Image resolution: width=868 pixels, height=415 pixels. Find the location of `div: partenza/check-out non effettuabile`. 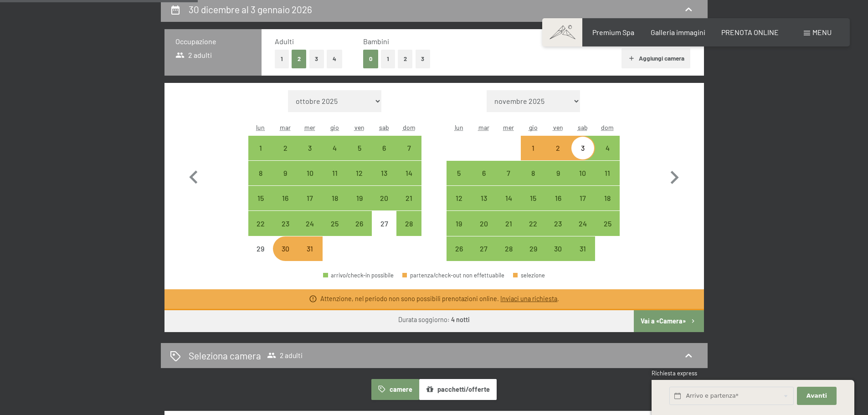

div: partenza/check-out non effettuabile is located at coordinates (453, 275).